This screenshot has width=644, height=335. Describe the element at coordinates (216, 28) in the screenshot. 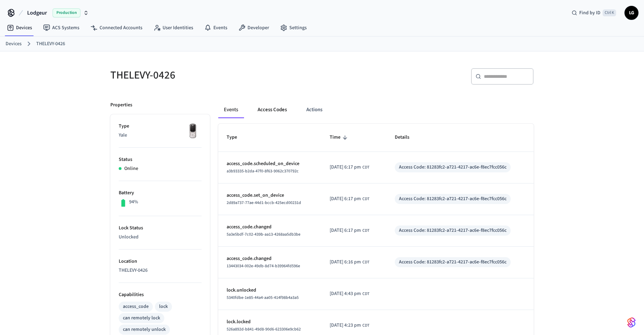

I see `a: Events` at that location.